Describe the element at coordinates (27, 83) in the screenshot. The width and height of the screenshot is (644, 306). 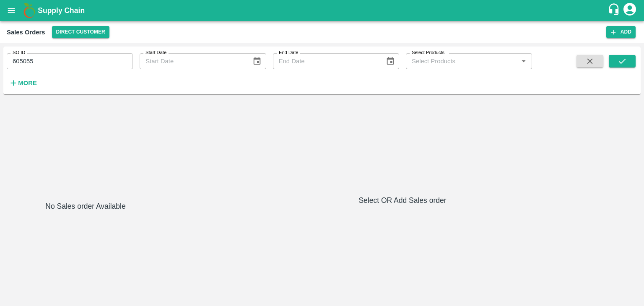
I see `strong: More` at that location.